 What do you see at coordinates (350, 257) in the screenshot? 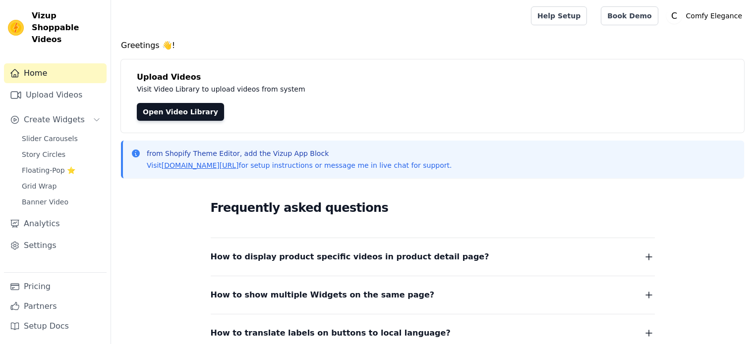
I see `span: How to display product specific videos in product detail page?` at bounding box center [350, 257].